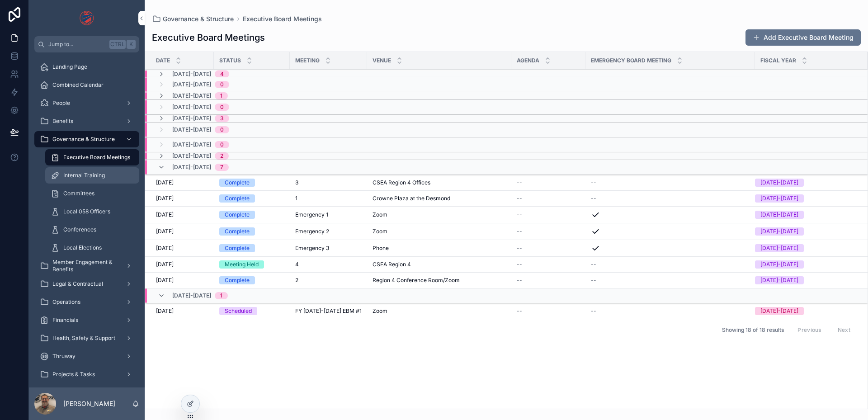 The height and width of the screenshot is (420, 868). Describe the element at coordinates (84, 139) in the screenshot. I see `span: Governance & Structure` at that location.